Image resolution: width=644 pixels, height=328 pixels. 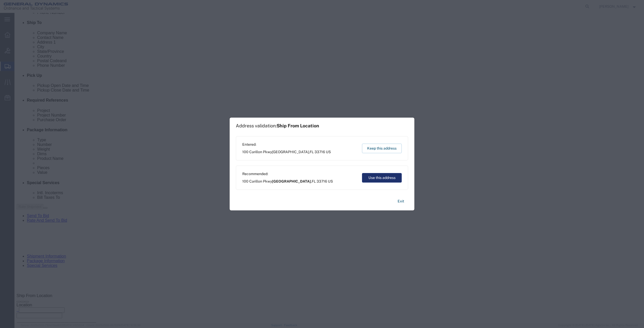 What do you see at coordinates (277, 126) in the screenshot?
I see `h1: Address validation:` at bounding box center [277, 126].